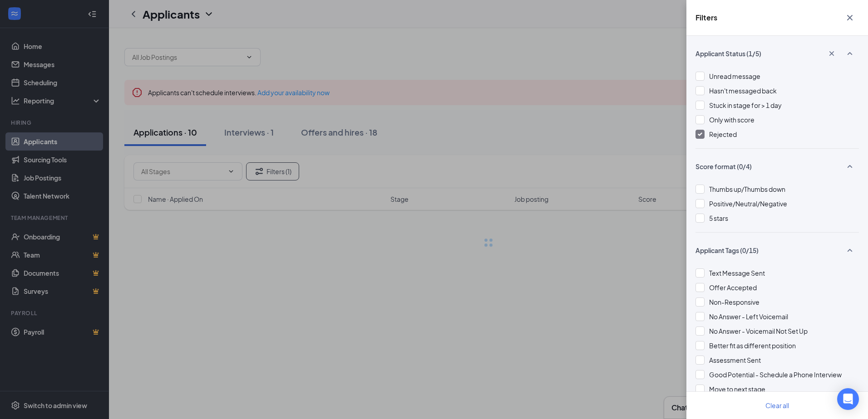 The height and width of the screenshot is (419, 868). What do you see at coordinates (752, 346) in the screenshot?
I see `span: Better fit as different position` at bounding box center [752, 346].